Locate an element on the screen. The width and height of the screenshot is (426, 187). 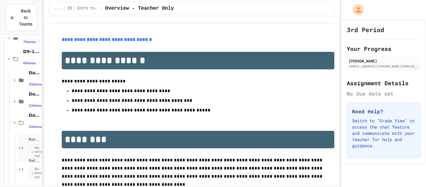
span: D9-11 - Module Wrap Up is located at coordinates (32, 51).